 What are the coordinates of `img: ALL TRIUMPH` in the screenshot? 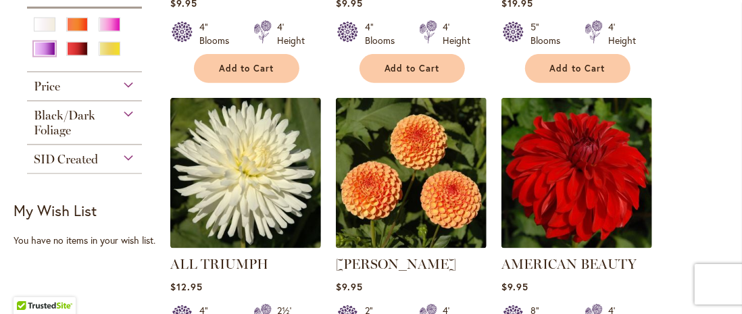 It's located at (245, 173).